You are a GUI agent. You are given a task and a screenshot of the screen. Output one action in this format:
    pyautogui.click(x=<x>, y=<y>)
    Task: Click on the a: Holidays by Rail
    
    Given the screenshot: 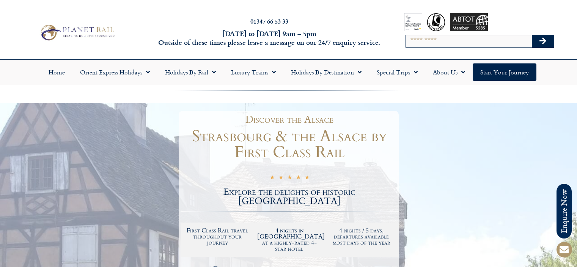 What is the action you would take?
    pyautogui.click(x=191, y=72)
    